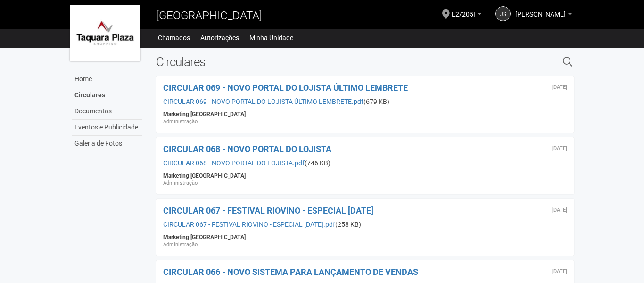  Describe the element at coordinates (365, 163) in the screenshot. I see `div: (746 KB)` at that location.